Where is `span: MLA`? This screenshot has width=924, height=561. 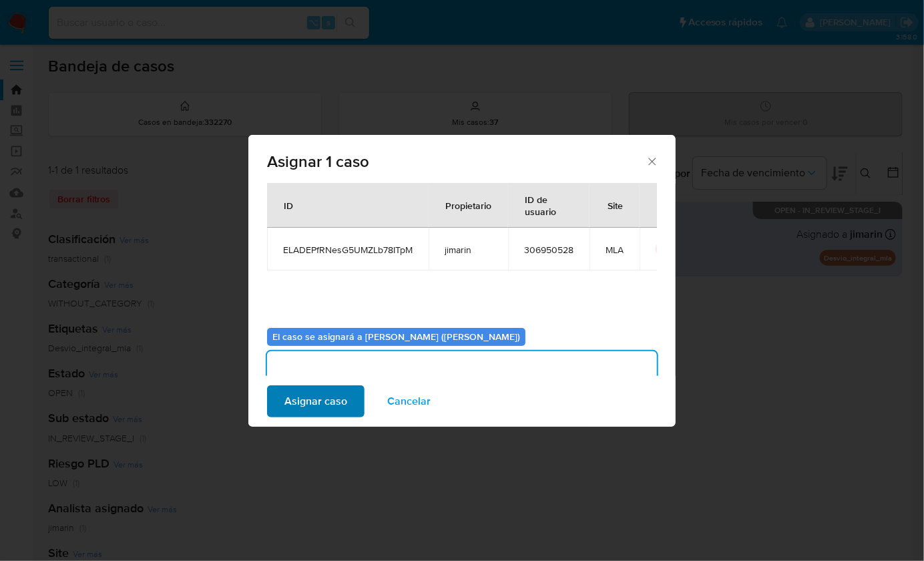
span: MLA is located at coordinates (615, 250).